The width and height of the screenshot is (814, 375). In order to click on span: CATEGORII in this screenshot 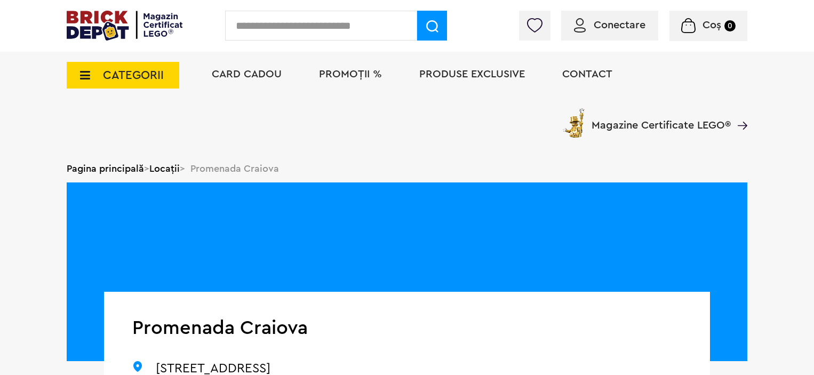, I will do `click(133, 75)`.